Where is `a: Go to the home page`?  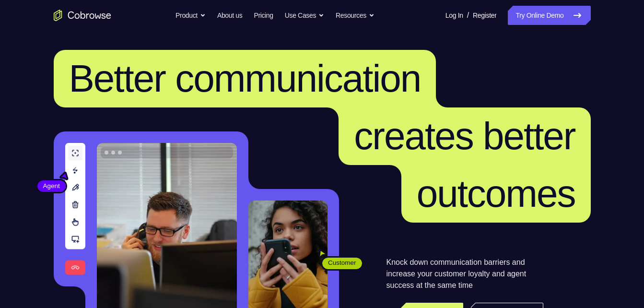
a: Go to the home page is located at coordinates (83, 15).